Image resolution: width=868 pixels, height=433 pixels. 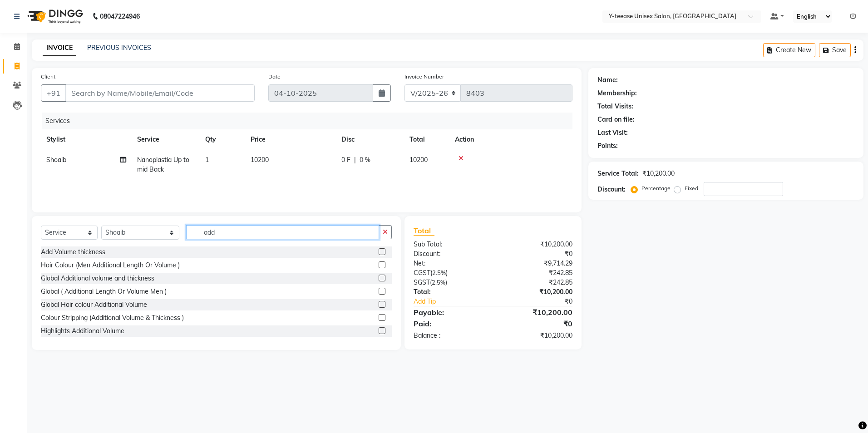 What do you see at coordinates (119, 16) in the screenshot?
I see `b: 08047224946` at bounding box center [119, 16].